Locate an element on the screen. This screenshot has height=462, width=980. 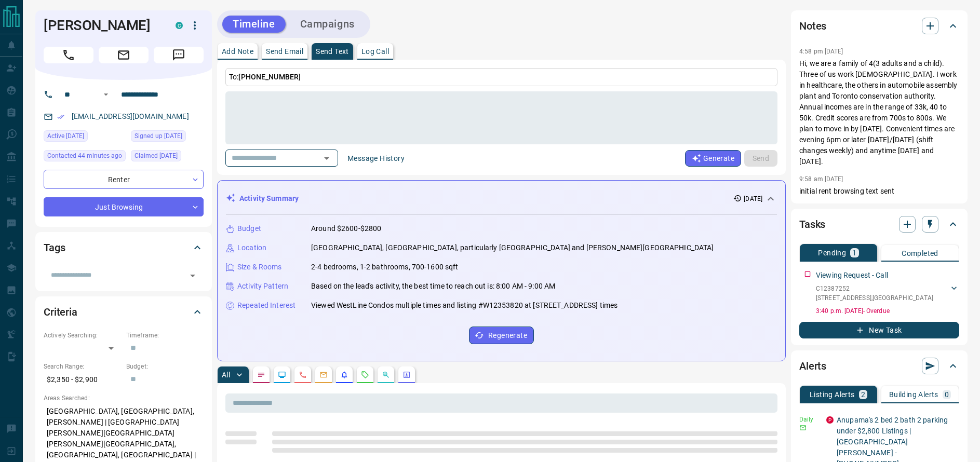
button: Message History is located at coordinates (376, 158).